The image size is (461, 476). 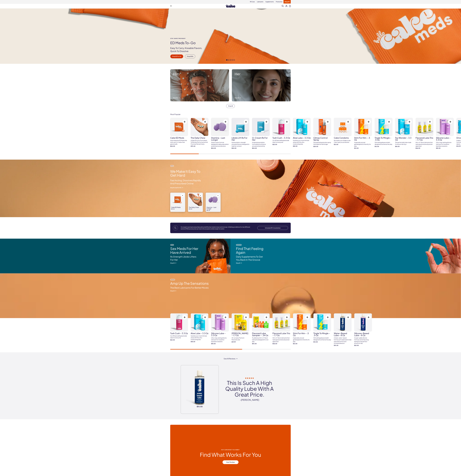 I want to click on h2: Find What Works For You, so click(x=230, y=455).